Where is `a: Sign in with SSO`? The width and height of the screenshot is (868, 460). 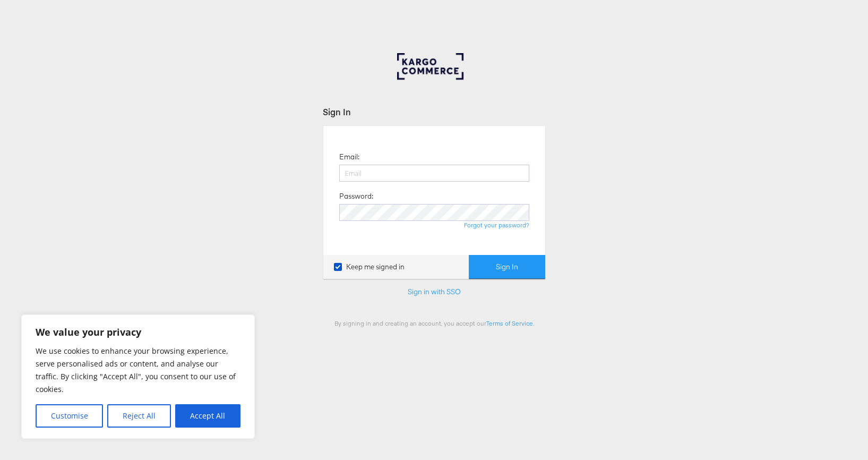 a: Sign in with SSO is located at coordinates (434, 292).